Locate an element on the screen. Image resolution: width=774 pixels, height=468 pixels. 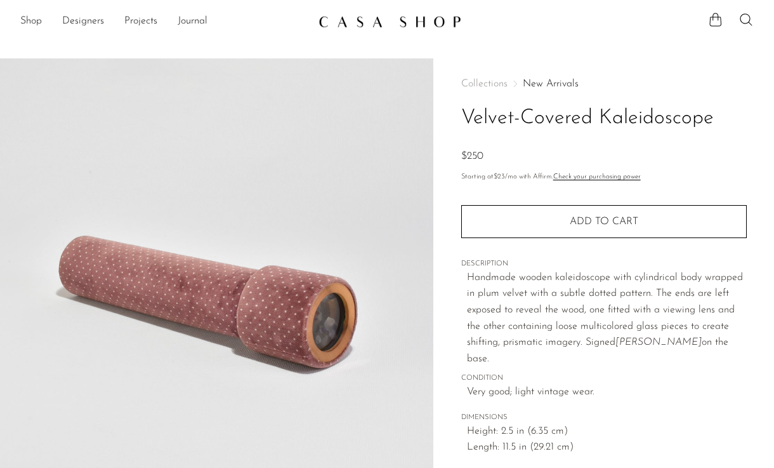
span: CONDITION is located at coordinates (604, 378).